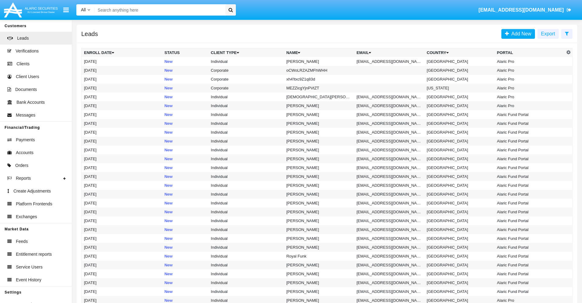 The image size is (582, 303). What do you see at coordinates (26, 89) in the screenshot?
I see `span: Documents` at bounding box center [26, 89].